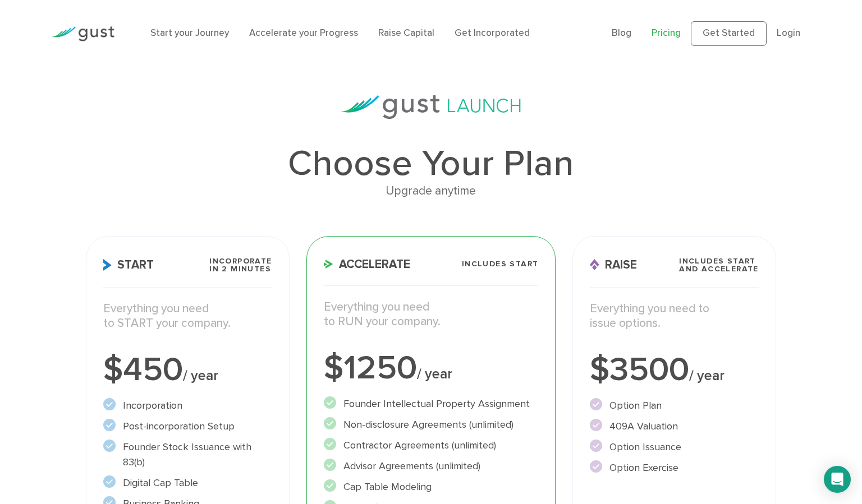 The width and height of the screenshot is (862, 504). I want to click on li: 409A Valuation, so click(674, 426).